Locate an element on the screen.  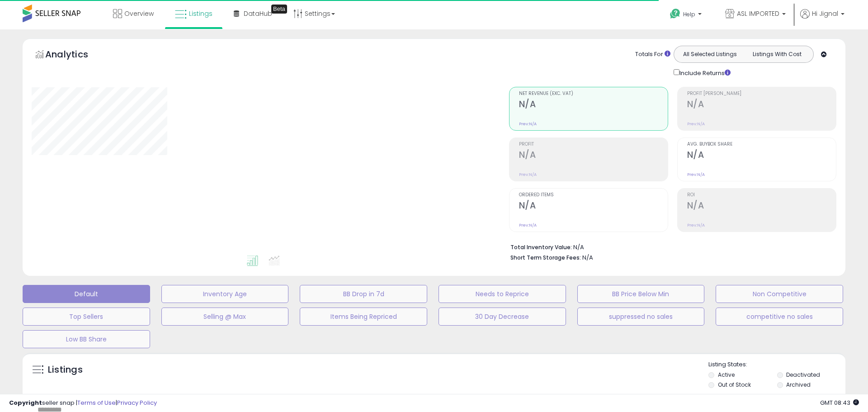
span: ROI is located at coordinates (762, 195).